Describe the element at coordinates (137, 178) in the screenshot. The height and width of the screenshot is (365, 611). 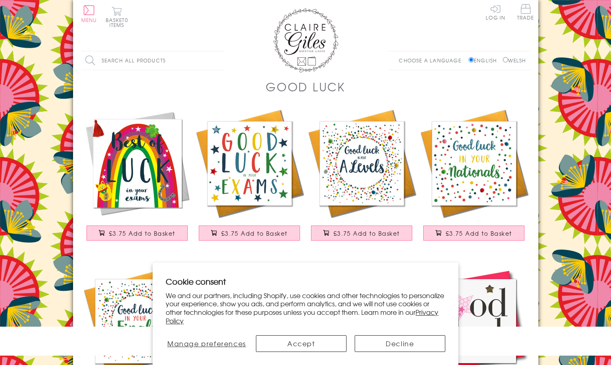
I see `a: Good Luck Exams Card, Rainbow, Embellished with a colourful tassel £3.75 Add to Basket` at that location.